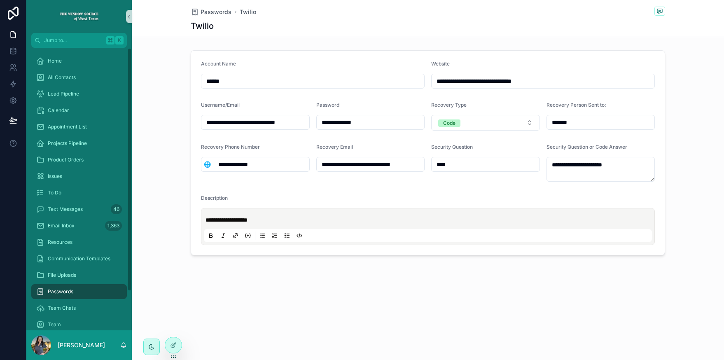 This screenshot has height=360, width=724. Describe the element at coordinates (214, 198) in the screenshot. I see `span: Description` at that location.